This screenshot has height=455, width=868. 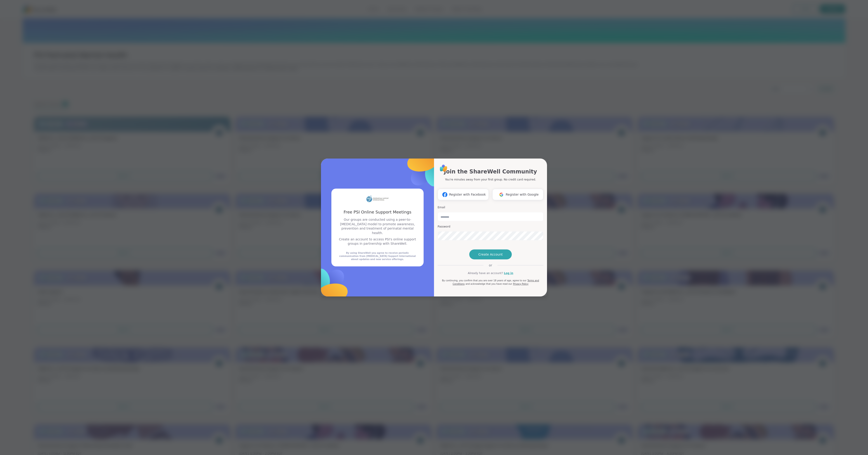 I want to click on button: Create Account, so click(x=491, y=255).